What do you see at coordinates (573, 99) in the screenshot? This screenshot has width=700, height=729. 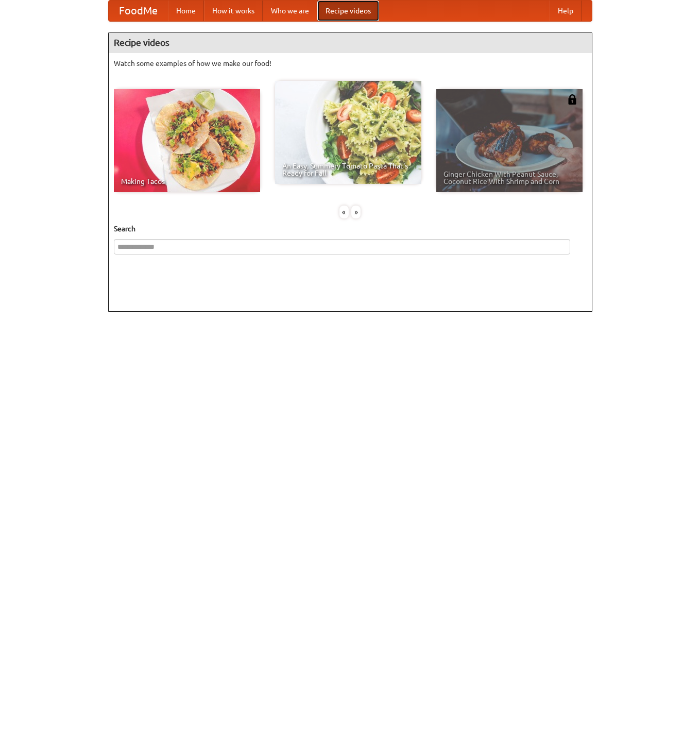 I see `img: 483408.png` at bounding box center [573, 99].